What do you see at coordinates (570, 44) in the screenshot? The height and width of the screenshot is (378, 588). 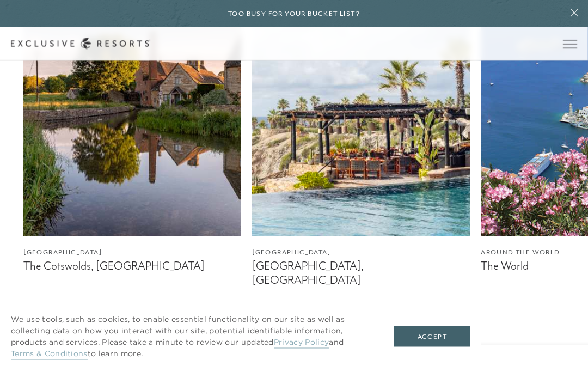 I see `button: Open navigation` at bounding box center [570, 44].